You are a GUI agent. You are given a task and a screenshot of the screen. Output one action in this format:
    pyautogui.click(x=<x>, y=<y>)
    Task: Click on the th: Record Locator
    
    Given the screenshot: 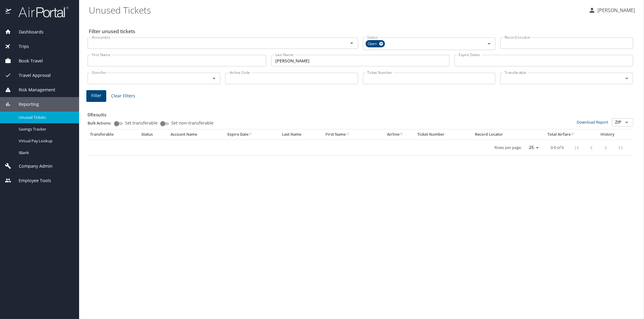 What is the action you would take?
    pyautogui.click(x=503, y=135)
    